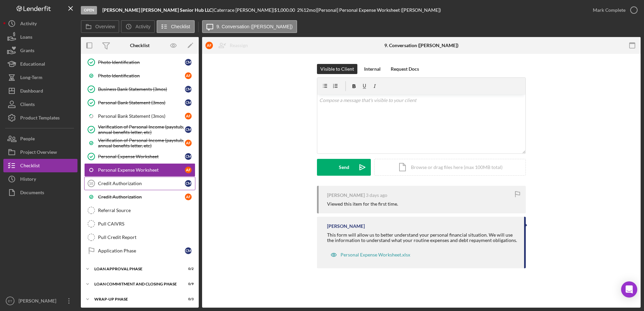 The image size is (644, 311). I want to click on div: Open, so click(89, 10).